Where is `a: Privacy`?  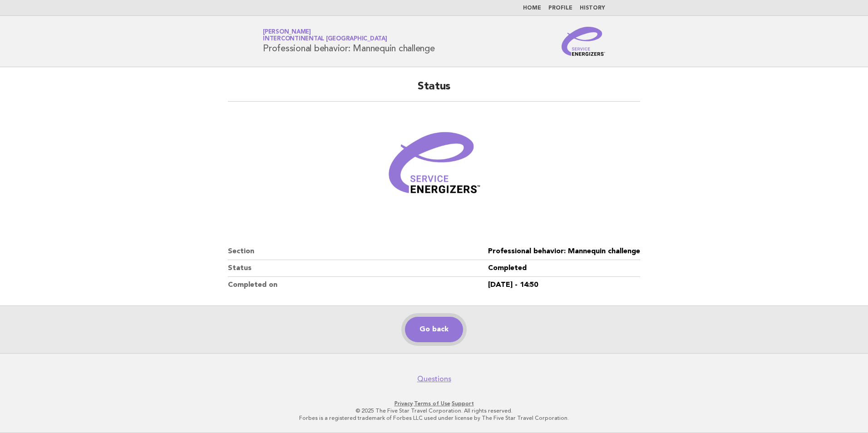
a: Privacy is located at coordinates (403, 404).